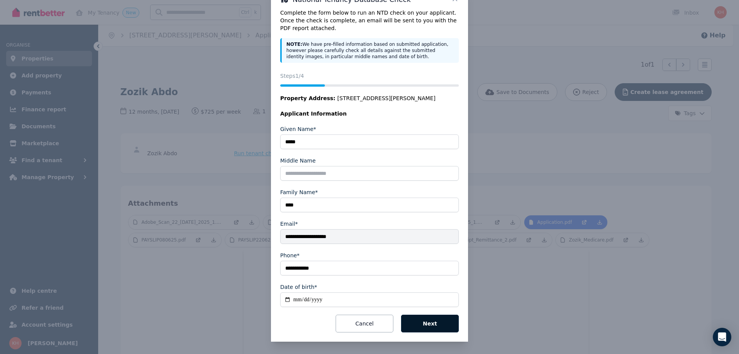 Image resolution: width=739 pixels, height=354 pixels. Describe the element at coordinates (294, 44) in the screenshot. I see `strong: NOTE:` at that location.